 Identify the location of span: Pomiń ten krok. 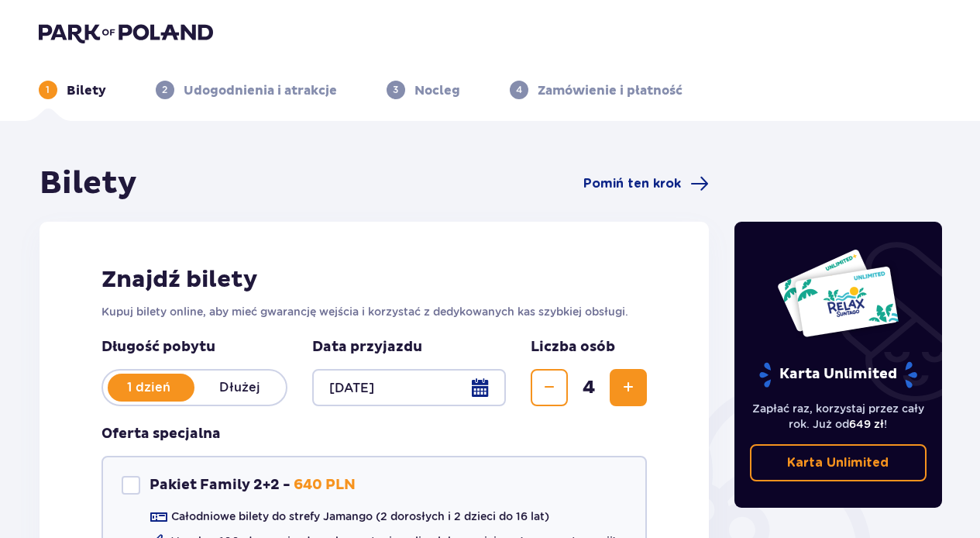
(632, 183).